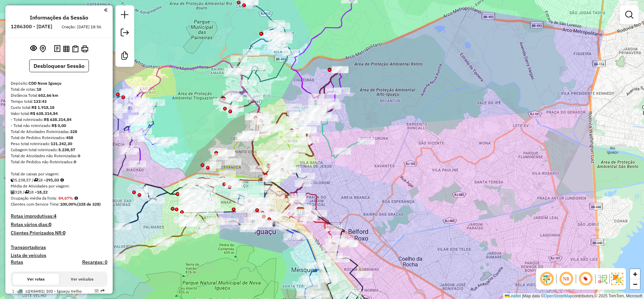 This screenshot has width=644, height=299. What do you see at coordinates (301, 211) in the screenshot?
I see `img: CDD Nova Iguaçu` at bounding box center [301, 211].